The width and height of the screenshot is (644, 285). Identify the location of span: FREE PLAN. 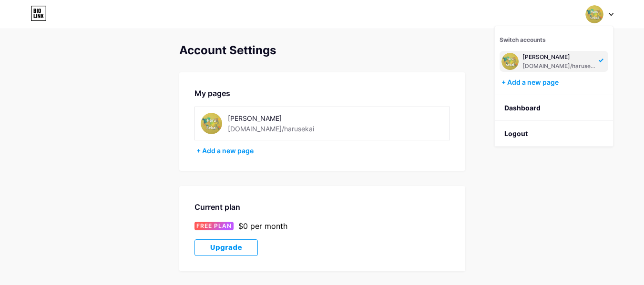
(214, 226).